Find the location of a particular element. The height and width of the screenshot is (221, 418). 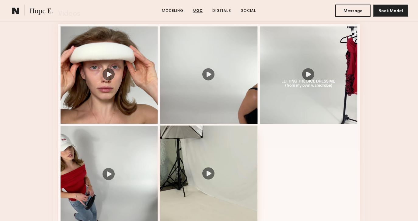

a: Social is located at coordinates (248, 11).